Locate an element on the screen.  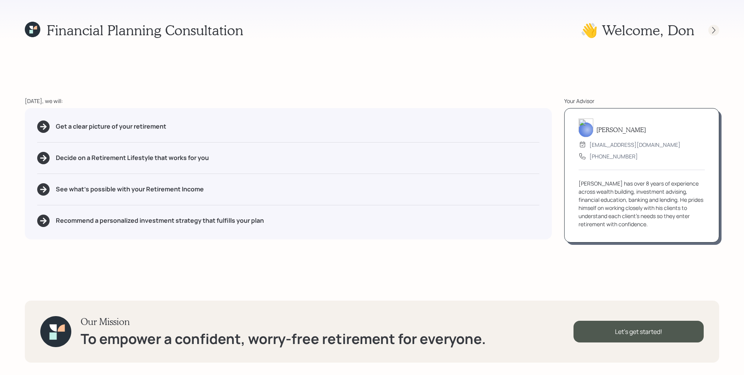
h1: 👋 Welcome , Don is located at coordinates (638, 30).